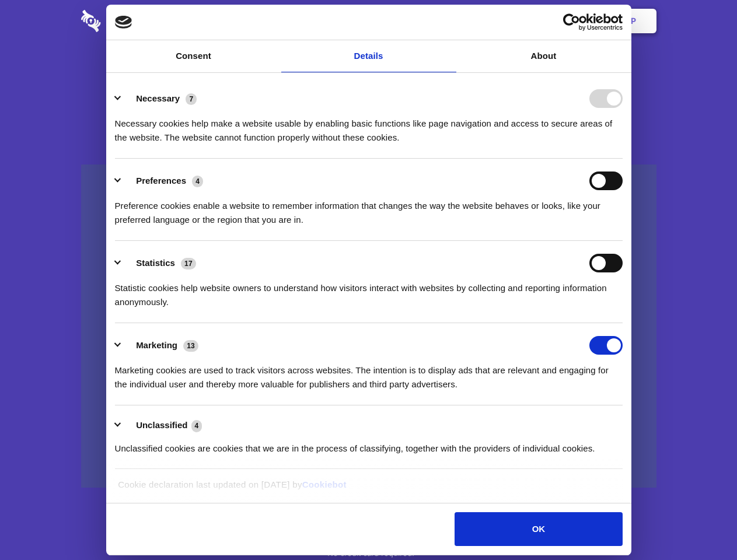 The width and height of the screenshot is (737, 560). Describe the element at coordinates (544, 56) in the screenshot. I see `a: About` at that location.